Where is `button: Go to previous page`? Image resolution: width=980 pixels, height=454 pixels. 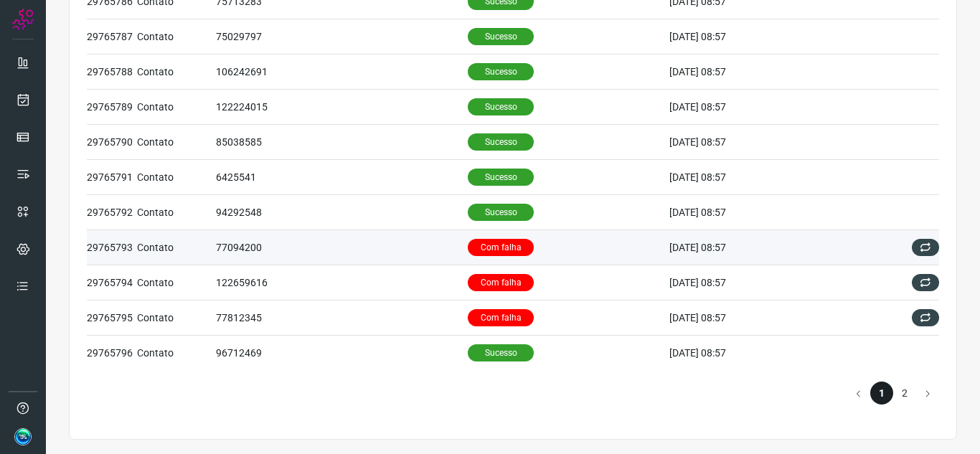 button: Go to previous page is located at coordinates (859, 393).